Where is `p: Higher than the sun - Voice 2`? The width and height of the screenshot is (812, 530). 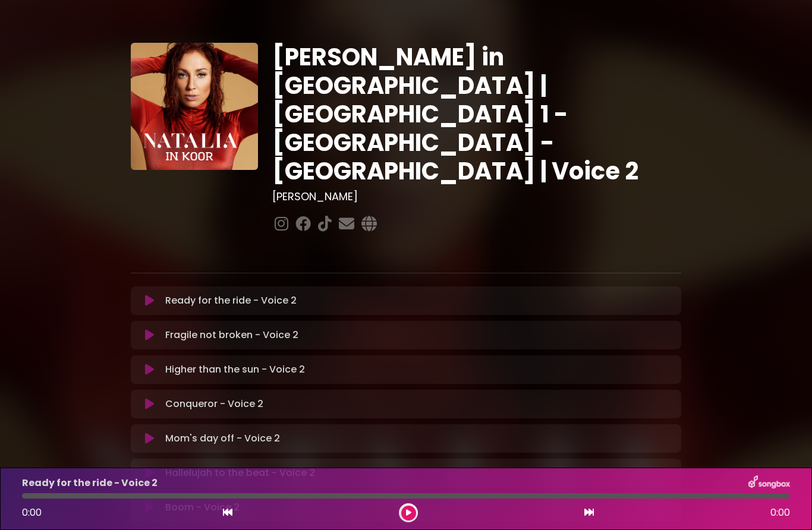 p: Higher than the sun - Voice 2 is located at coordinates (235, 370).